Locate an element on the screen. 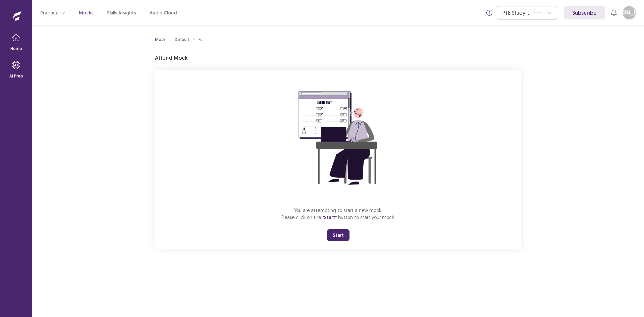 This screenshot has height=317, width=644. button: info is located at coordinates (490, 12).